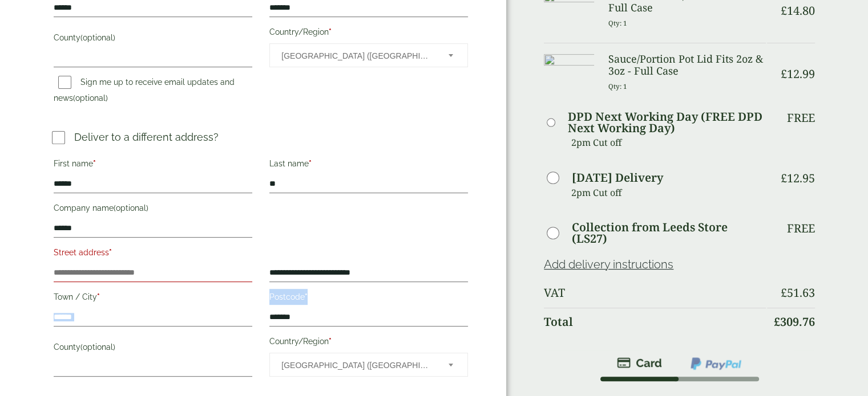 The image size is (868, 396). Describe the element at coordinates (153, 254) in the screenshot. I see `label: Street address` at that location.